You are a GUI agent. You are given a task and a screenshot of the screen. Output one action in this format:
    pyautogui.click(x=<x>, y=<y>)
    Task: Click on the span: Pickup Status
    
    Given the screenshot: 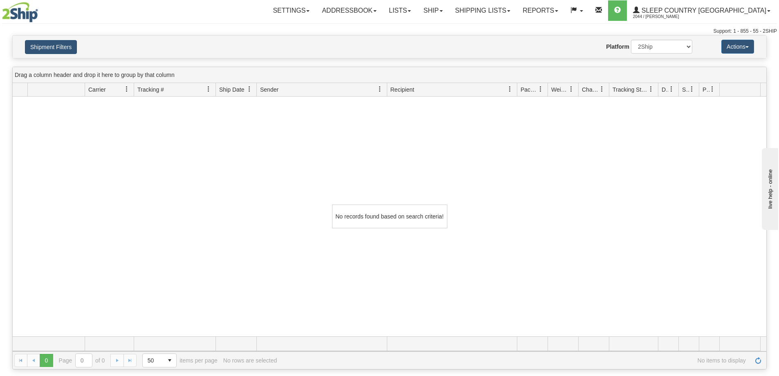 What is the action you would take?
    pyautogui.click(x=706, y=90)
    